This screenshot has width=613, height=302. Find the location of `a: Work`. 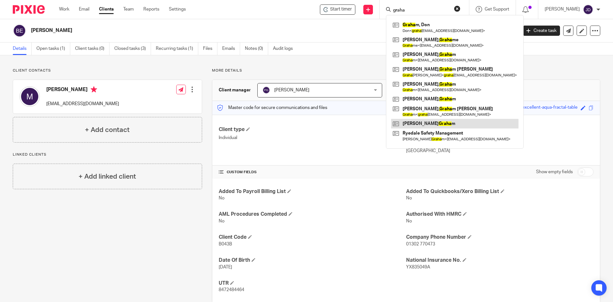

a: Work is located at coordinates (64, 9).